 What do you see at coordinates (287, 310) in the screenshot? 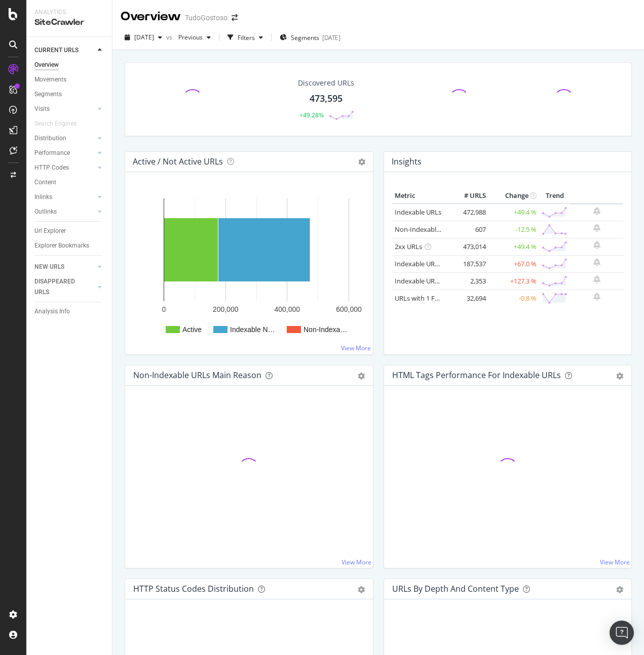
I see `text: 400,000` at bounding box center [287, 310].